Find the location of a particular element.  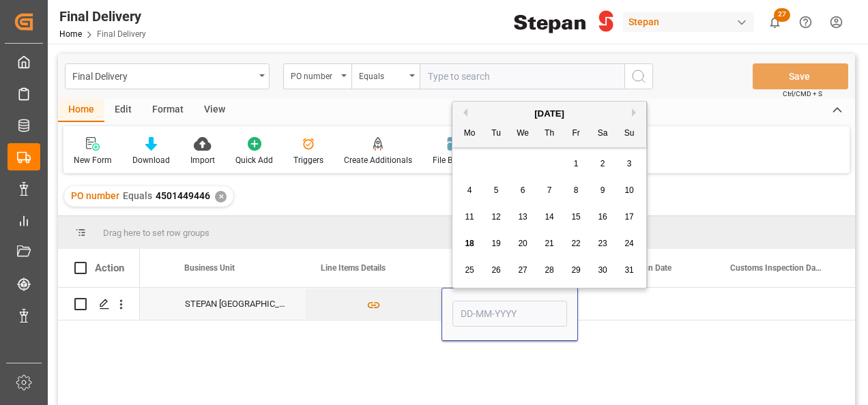

div: Home is located at coordinates (81, 110).